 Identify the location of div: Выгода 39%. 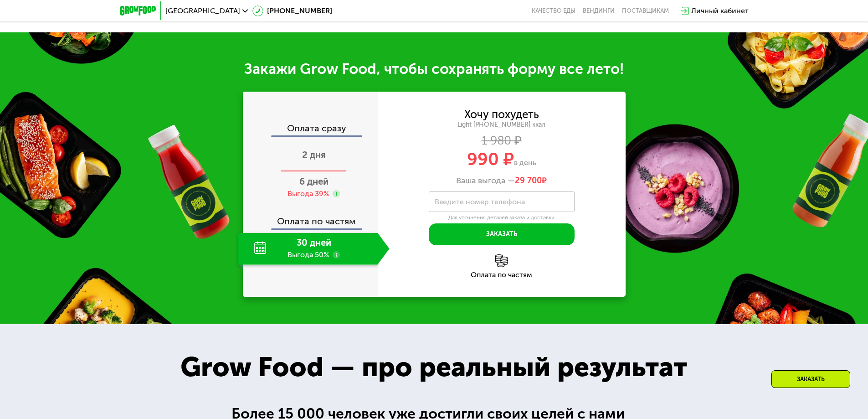
(308, 194).